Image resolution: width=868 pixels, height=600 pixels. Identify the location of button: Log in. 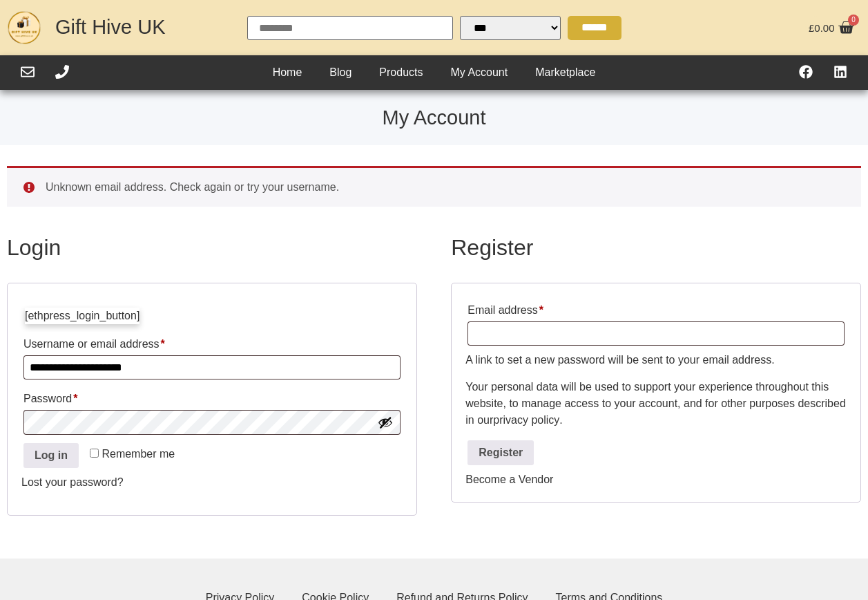
(51, 455).